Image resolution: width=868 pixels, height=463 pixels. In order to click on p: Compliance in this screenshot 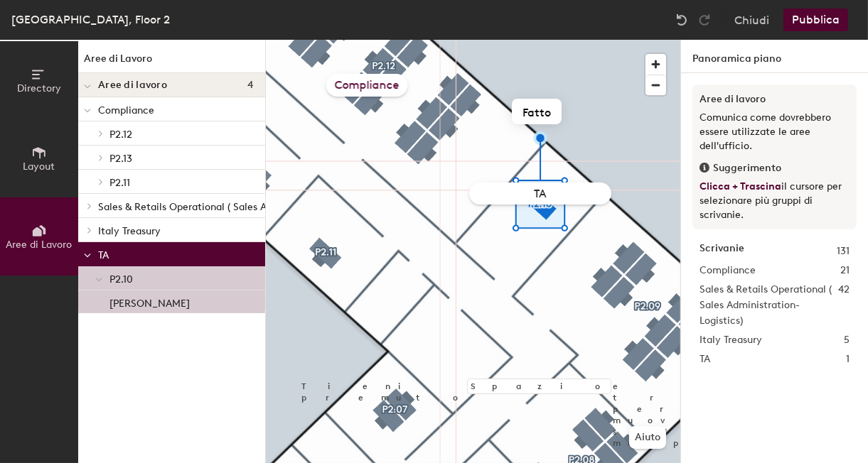, I will do `click(176, 109)`.